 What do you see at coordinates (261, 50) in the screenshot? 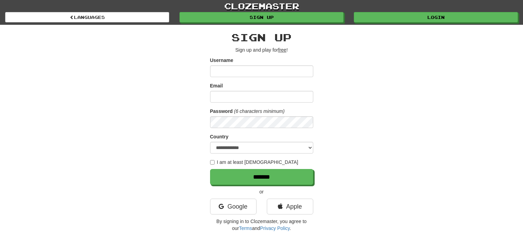
I see `p: Sign up and play for !` at bounding box center [261, 50].